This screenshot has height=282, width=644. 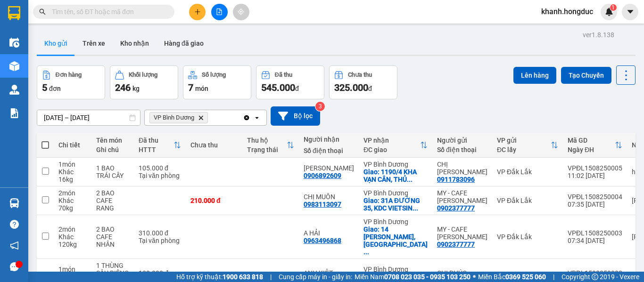 What do you see at coordinates (320, 107) in the screenshot?
I see `sup: 3` at bounding box center [320, 107].